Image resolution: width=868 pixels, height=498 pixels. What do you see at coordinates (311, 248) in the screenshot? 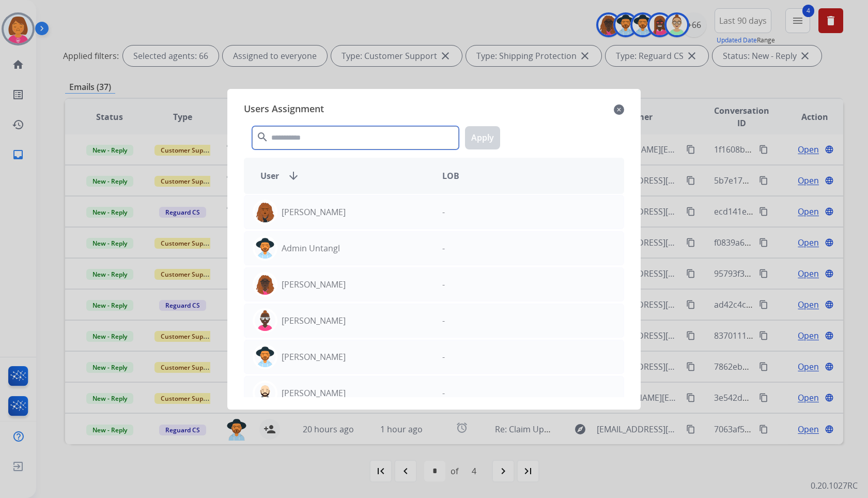
I see `p: Admin Untangl` at bounding box center [311, 248].